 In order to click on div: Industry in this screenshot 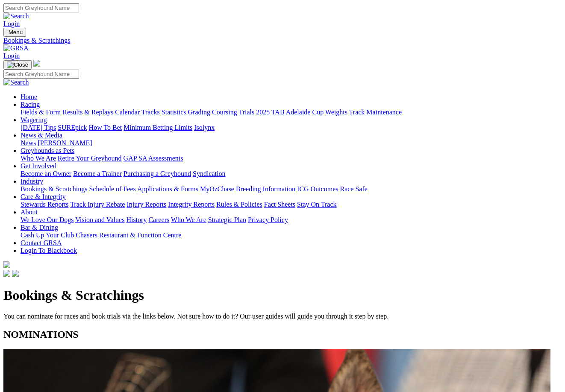, I will do `click(291, 190)`.